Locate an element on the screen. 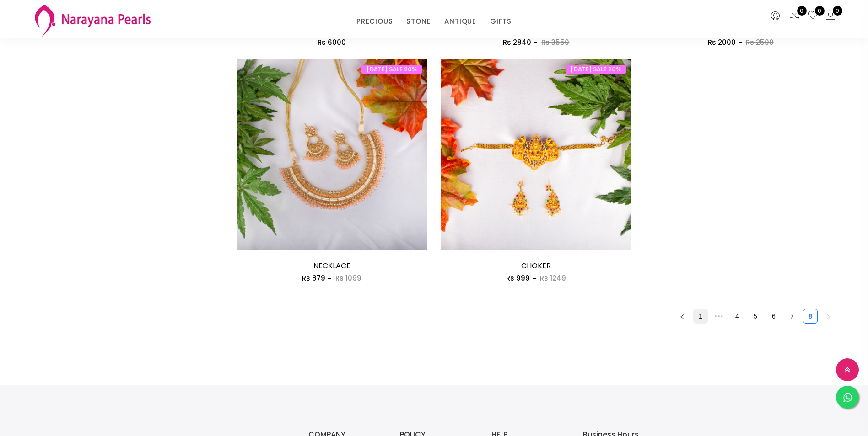 The image size is (868, 436). li: Previous 5 Pages is located at coordinates (718, 316).